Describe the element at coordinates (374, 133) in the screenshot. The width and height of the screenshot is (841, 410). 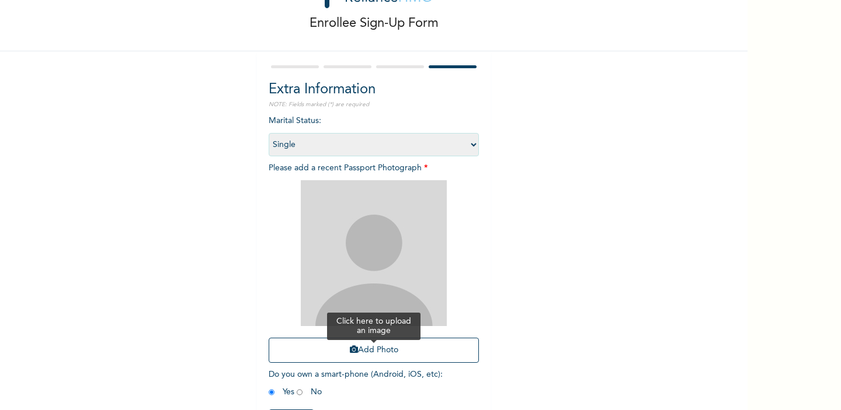
I see `span: Marital Status :` at that location.